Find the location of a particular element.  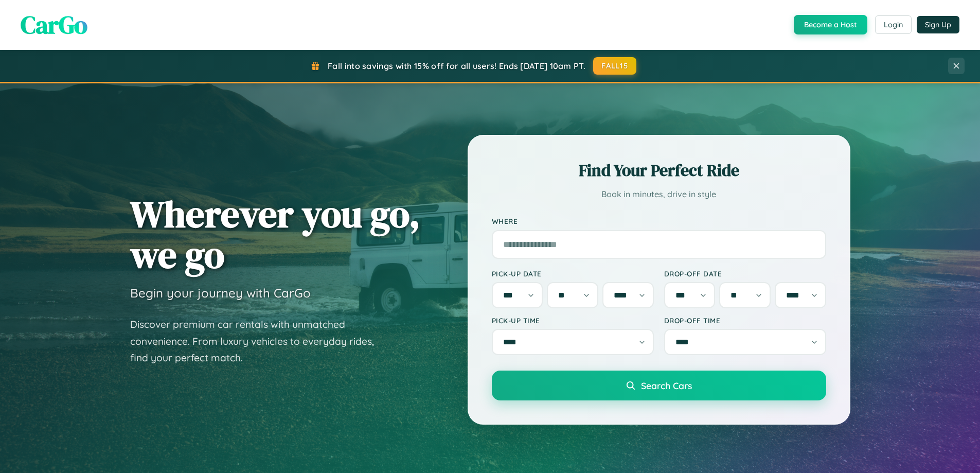

button: Sign Up is located at coordinates (938, 25).